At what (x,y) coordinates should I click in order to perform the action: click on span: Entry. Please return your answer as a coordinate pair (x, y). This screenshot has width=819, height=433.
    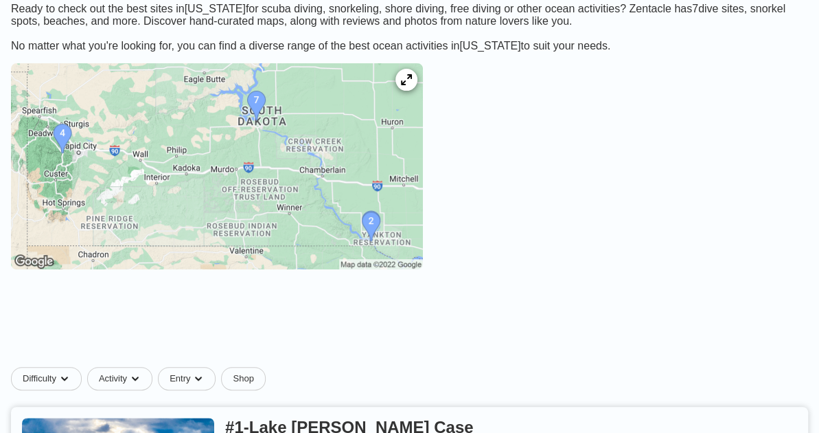
    Looking at the image, I should click on (180, 378).